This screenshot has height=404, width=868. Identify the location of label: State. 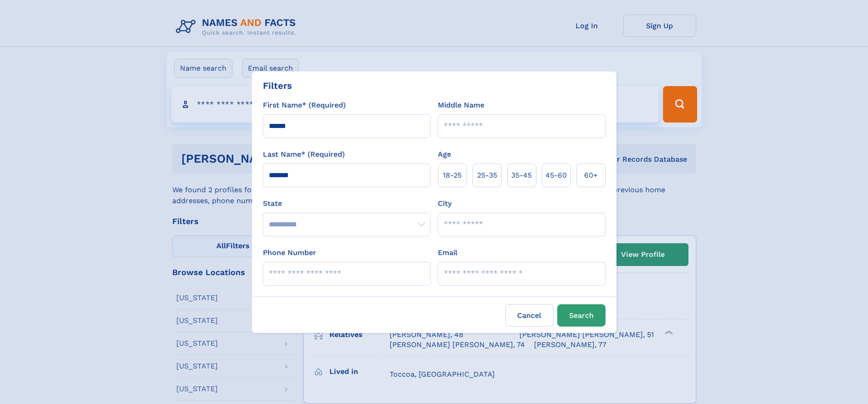
(347, 204).